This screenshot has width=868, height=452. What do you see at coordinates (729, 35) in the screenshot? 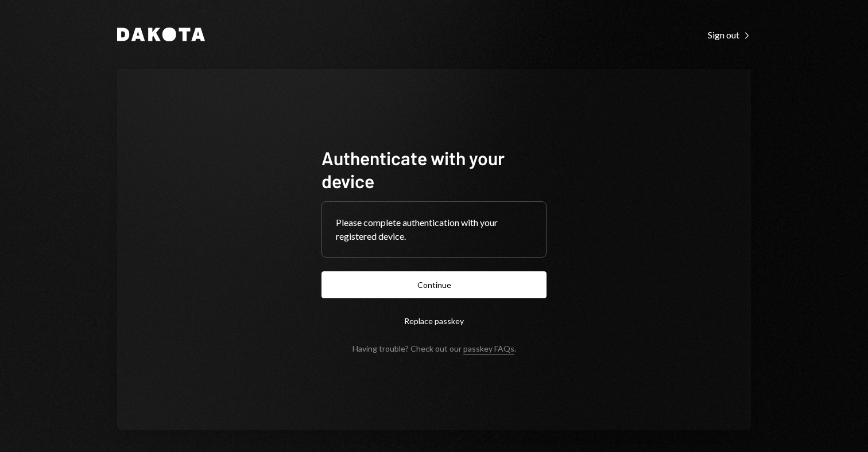
I see `div: Sign out` at bounding box center [729, 35].